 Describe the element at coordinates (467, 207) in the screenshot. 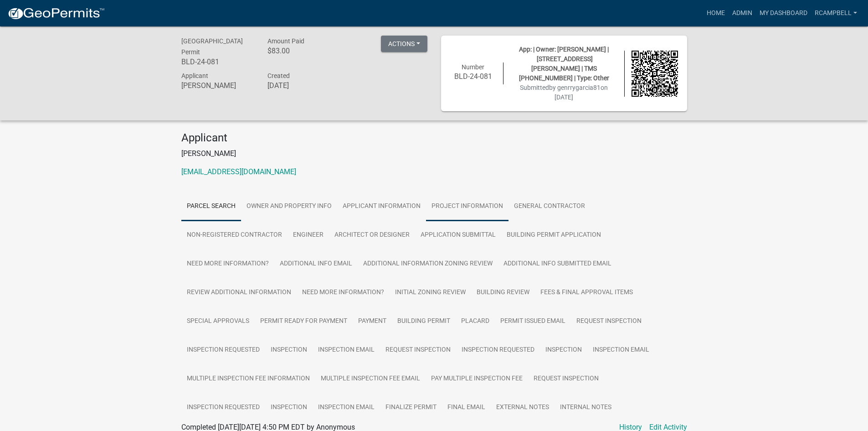

I see `a: Project Information` at that location.